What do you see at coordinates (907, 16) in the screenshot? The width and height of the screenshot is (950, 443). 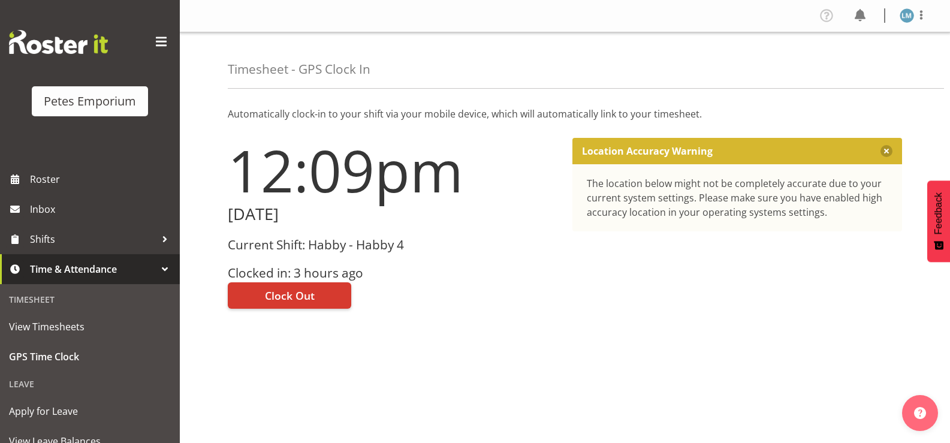 I see `img: lianne-morete5410.jpg` at bounding box center [907, 16].